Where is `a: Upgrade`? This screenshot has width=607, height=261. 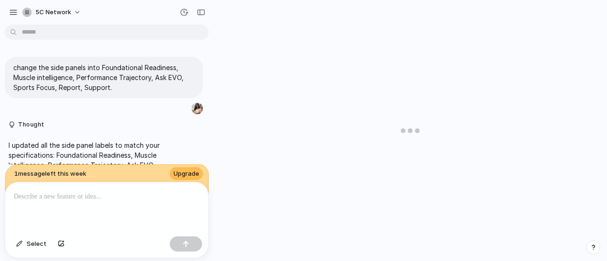
a: Upgrade is located at coordinates (186, 174).